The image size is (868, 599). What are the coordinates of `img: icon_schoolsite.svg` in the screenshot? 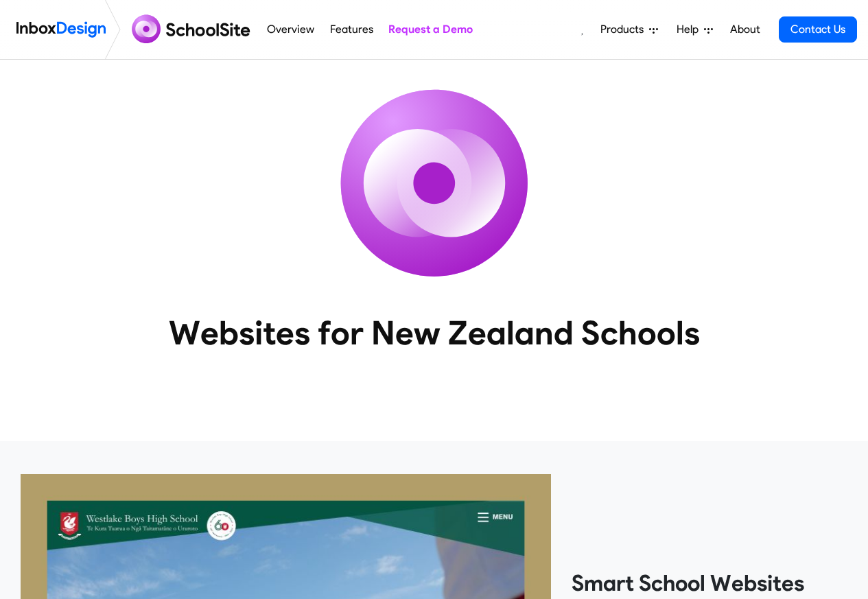 It's located at (434, 183).